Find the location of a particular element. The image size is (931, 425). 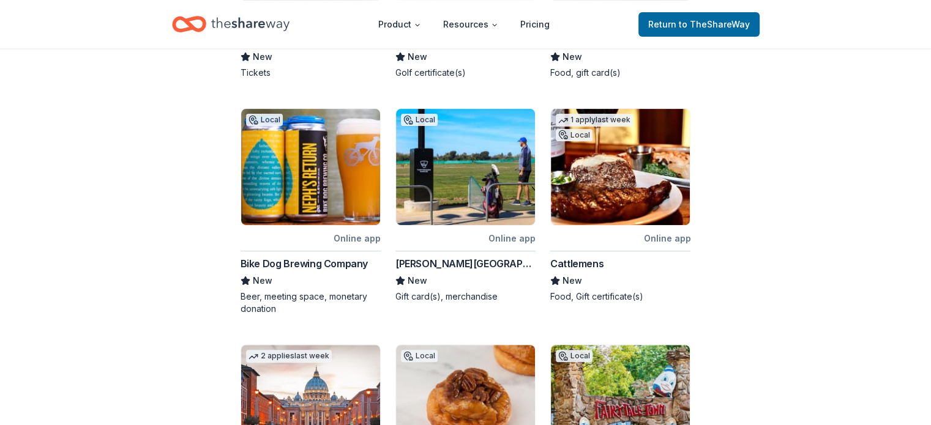

span: Return is located at coordinates (699, 24).